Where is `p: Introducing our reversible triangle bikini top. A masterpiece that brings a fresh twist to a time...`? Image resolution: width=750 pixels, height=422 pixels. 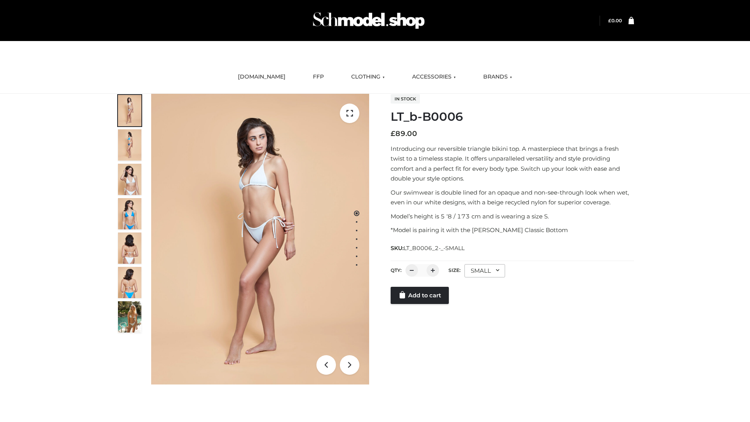 p: Introducing our reversible triangle bikini top. A masterpiece that brings a fresh twist to a time... is located at coordinates (512, 164).